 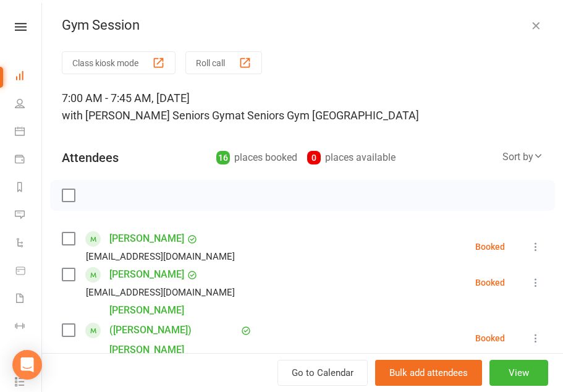 I want to click on a: People, so click(x=29, y=105).